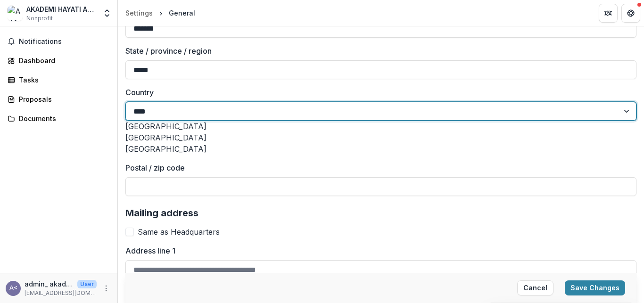 The height and width of the screenshot is (303, 644). What do you see at coordinates (58, 99) in the screenshot?
I see `a: Proposals` at bounding box center [58, 99].